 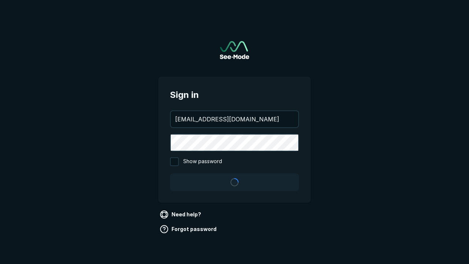 What do you see at coordinates (189, 229) in the screenshot?
I see `a: Forgot password` at bounding box center [189, 229].